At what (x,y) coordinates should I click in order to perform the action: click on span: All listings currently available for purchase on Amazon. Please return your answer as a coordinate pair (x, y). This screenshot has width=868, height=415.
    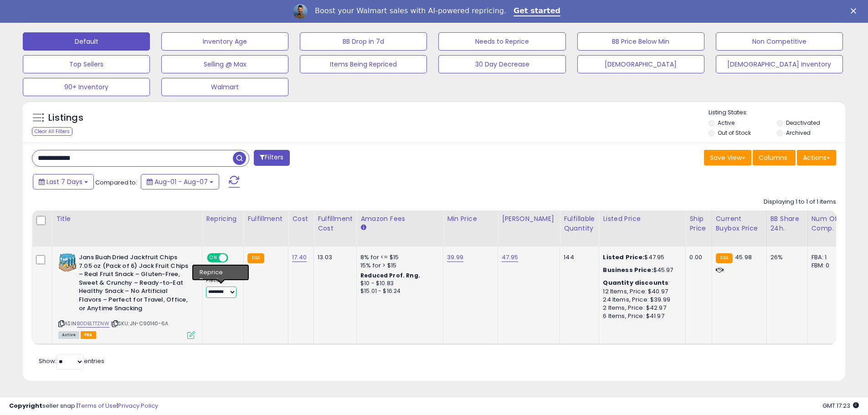
    Looking at the image, I should click on (69, 335).